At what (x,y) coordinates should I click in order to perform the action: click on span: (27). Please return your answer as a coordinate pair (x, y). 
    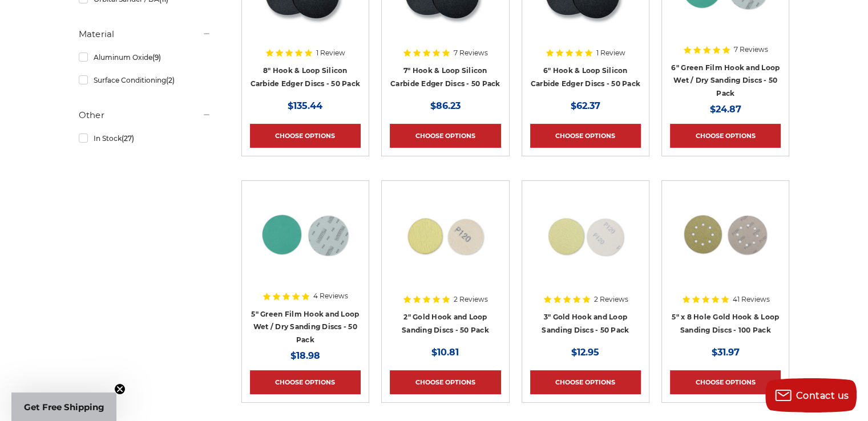
    Looking at the image, I should click on (127, 138).